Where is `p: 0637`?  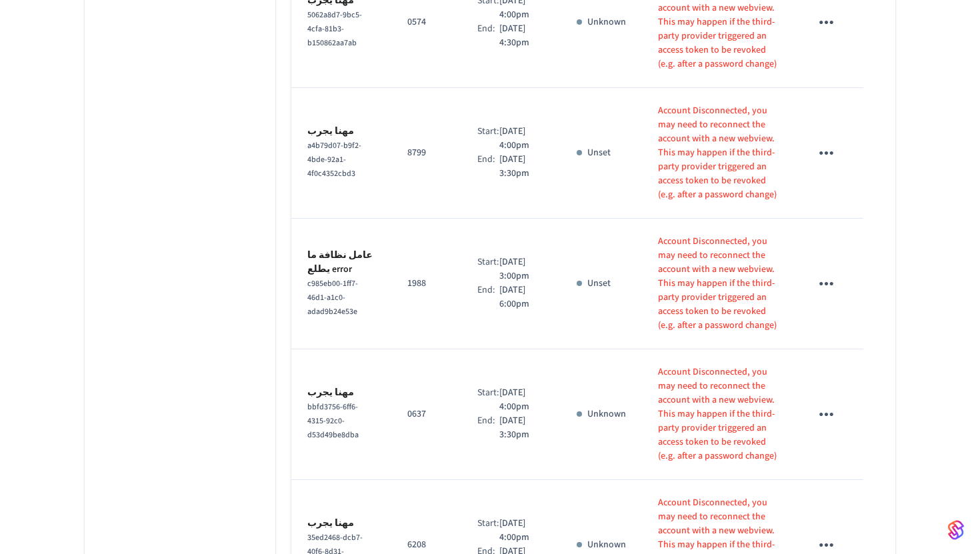
p: 0637 is located at coordinates (426, 414).